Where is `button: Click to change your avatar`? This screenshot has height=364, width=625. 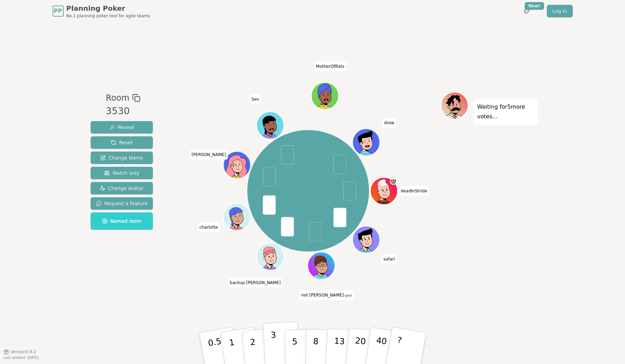
button: Click to change your avatar is located at coordinates (321, 265).